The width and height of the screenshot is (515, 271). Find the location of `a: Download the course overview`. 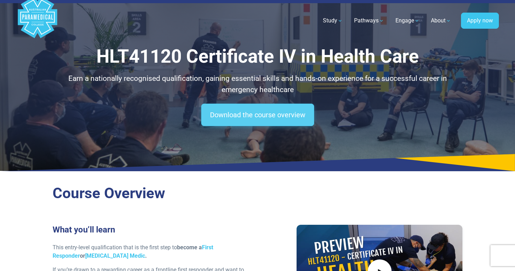

a: Download the course overview is located at coordinates (258, 115).